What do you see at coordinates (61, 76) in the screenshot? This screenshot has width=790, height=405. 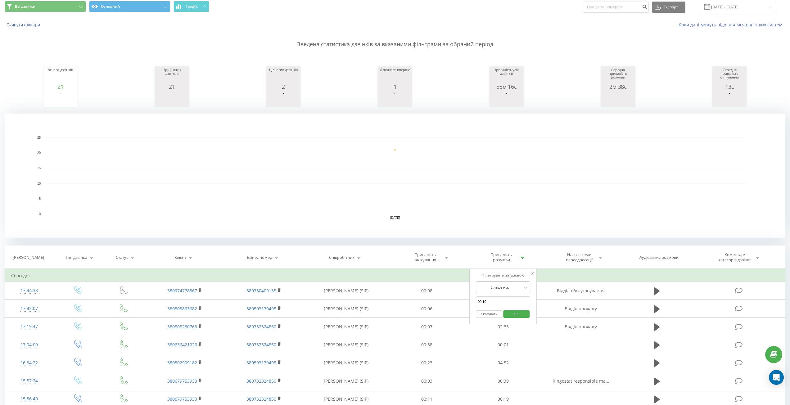 I see `div: Всього дзвінків` at bounding box center [61, 76].